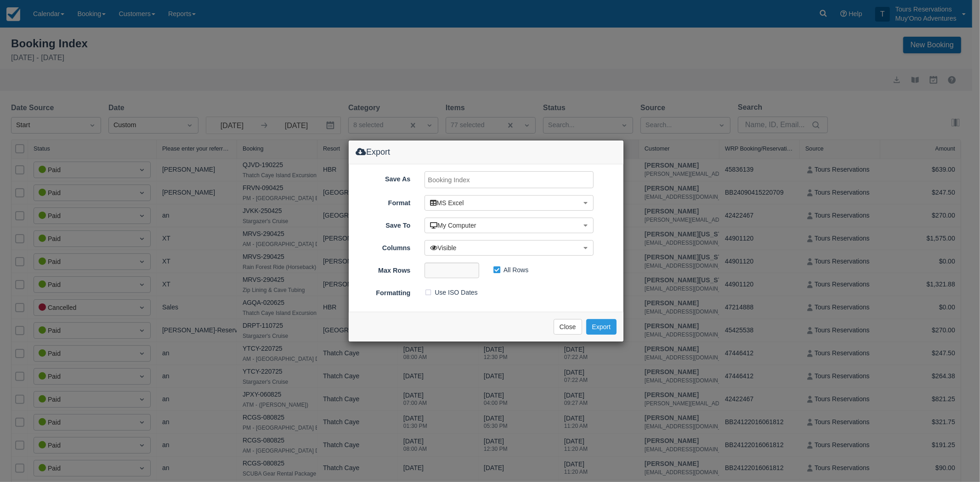 The height and width of the screenshot is (482, 980). I want to click on input: Booking Index, so click(509, 179).